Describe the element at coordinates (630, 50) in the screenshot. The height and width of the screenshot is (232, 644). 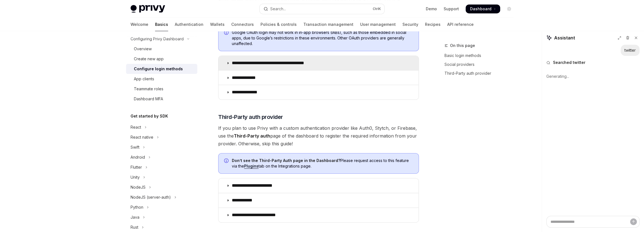
I see `div: twitter` at that location.